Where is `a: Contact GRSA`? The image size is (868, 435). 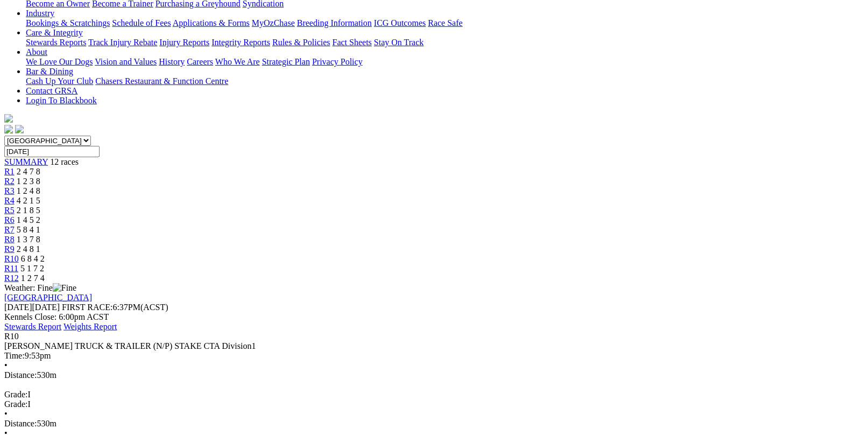
a: Contact GRSA is located at coordinates (52, 90).